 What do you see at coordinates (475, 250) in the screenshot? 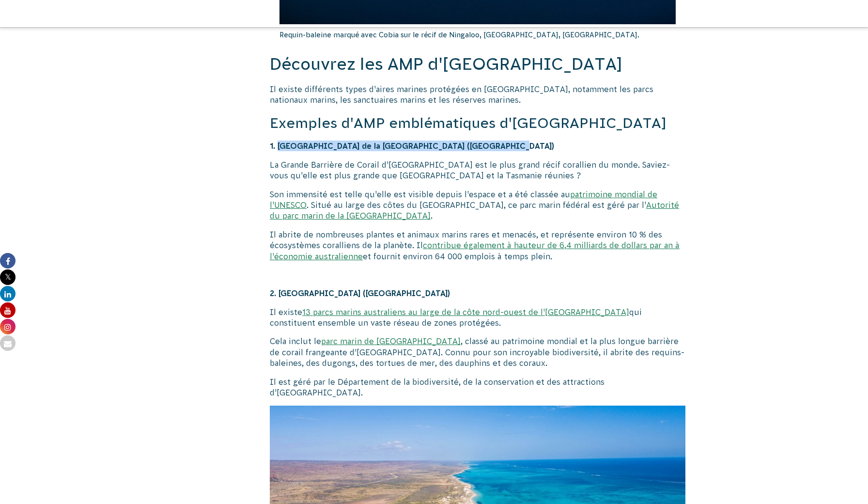
I see `font: contribue également à hauteur de 6,4 milliards de dollars par an à l'économie australienne` at bounding box center [475, 250].